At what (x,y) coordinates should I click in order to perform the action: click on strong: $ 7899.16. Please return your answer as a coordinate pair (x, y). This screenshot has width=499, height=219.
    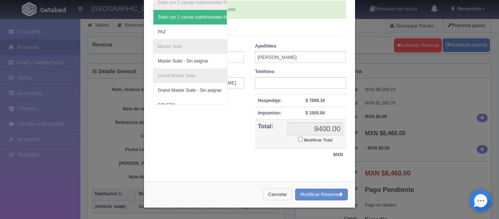
    Looking at the image, I should click on (315, 100).